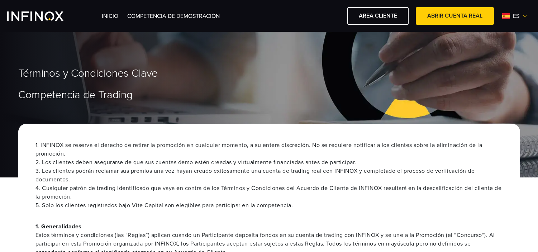 The width and height of the screenshot is (538, 252). I want to click on a: Competencia de Demostración, so click(173, 16).